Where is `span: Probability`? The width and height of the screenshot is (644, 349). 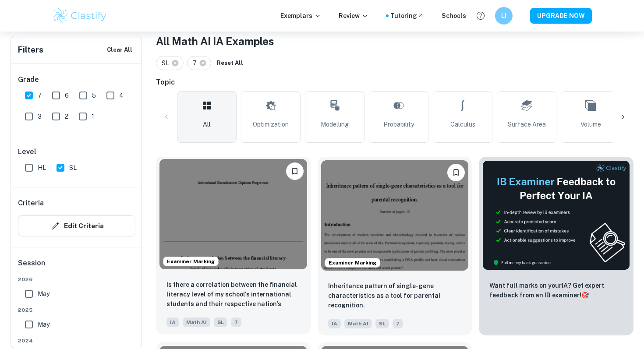
span: Probability is located at coordinates (398, 125).